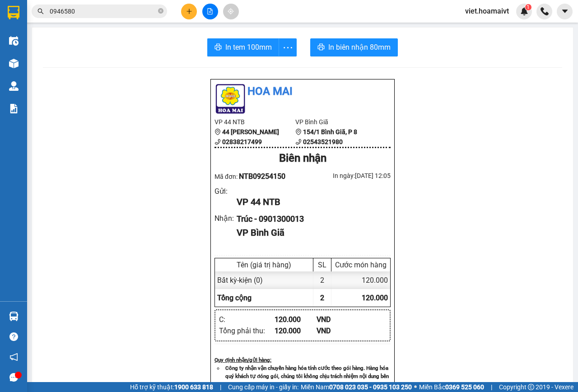 The image size is (578, 392). What do you see at coordinates (263, 265) in the screenshot?
I see `div: Tên (giá trị hàng)` at bounding box center [263, 265].